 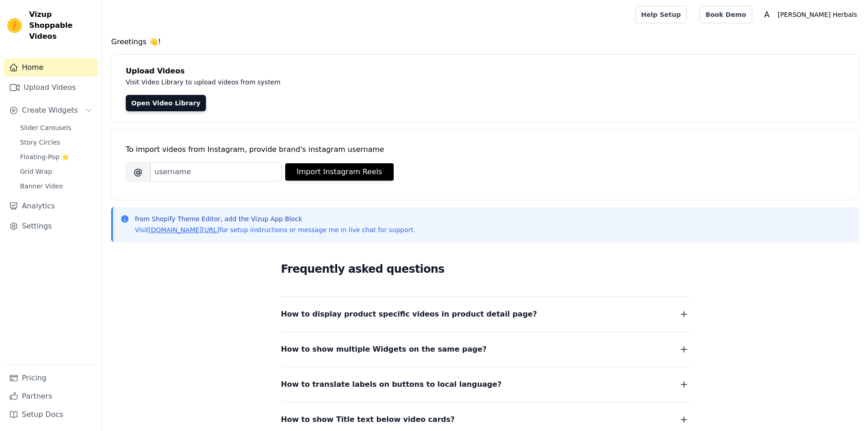 I want to click on text: A, so click(x=767, y=15).